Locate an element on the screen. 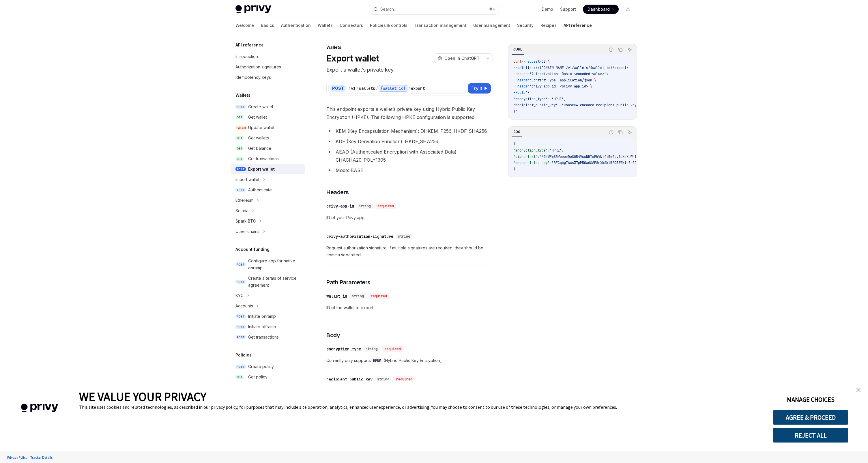 This screenshot has width=868, height=463. h1: Export wallet is located at coordinates (353, 58).